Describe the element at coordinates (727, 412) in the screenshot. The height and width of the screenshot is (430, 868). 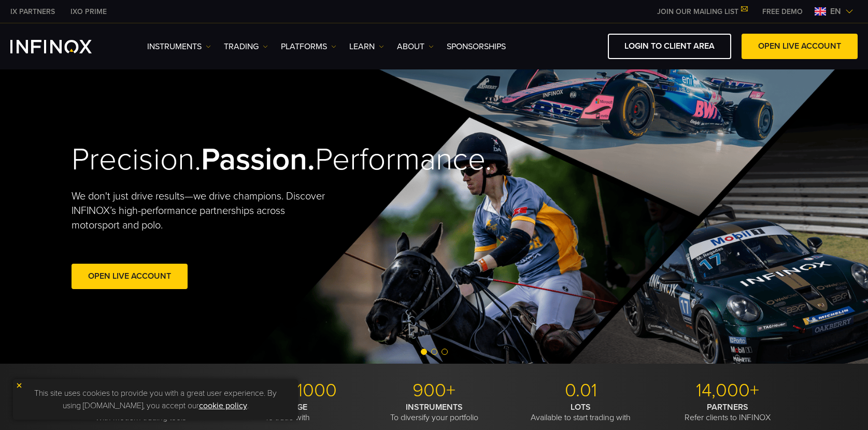
I see `p: Refer clients to INFINOX` at that location.